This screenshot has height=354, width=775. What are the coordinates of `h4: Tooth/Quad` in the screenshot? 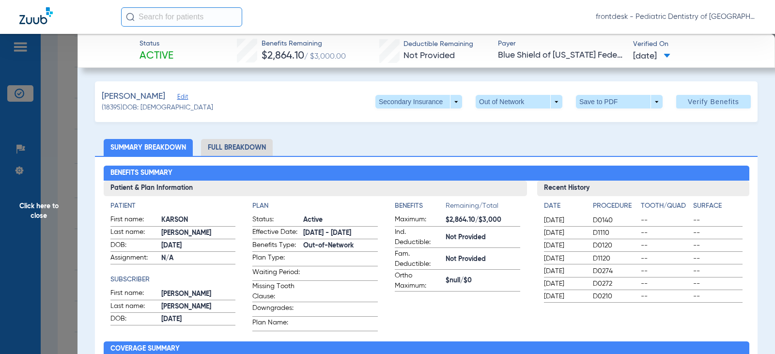 It's located at (665, 206).